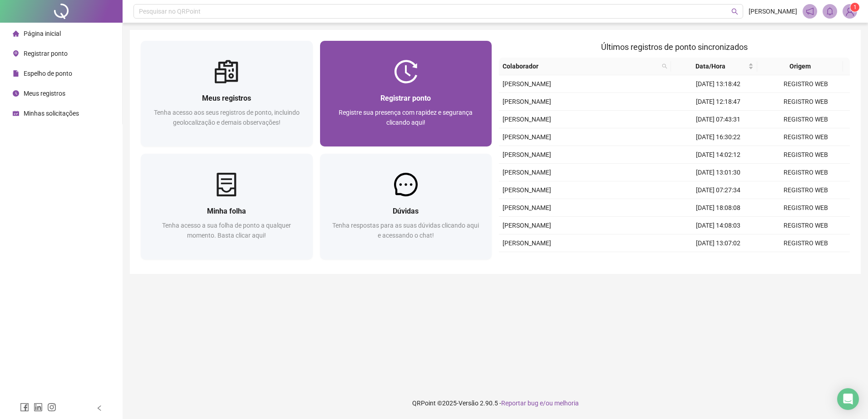 Image resolution: width=868 pixels, height=419 pixels. I want to click on span: schedule, so click(16, 113).